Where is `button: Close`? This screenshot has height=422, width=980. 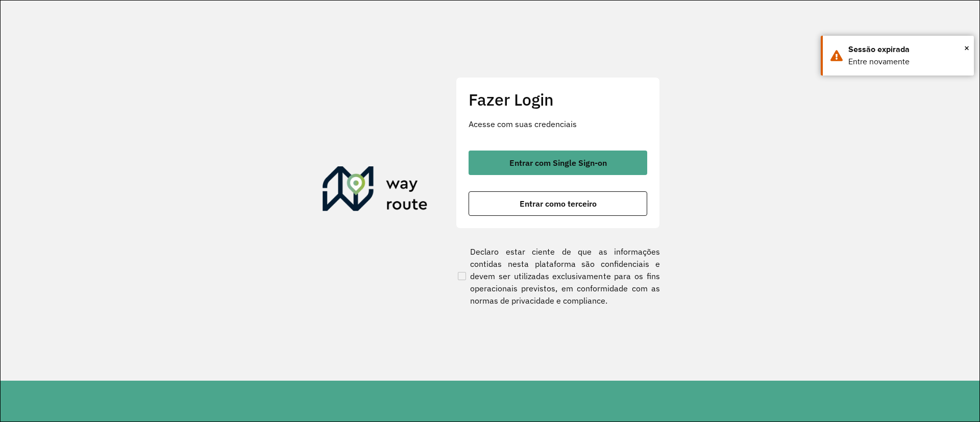
button: Close is located at coordinates (967, 48).